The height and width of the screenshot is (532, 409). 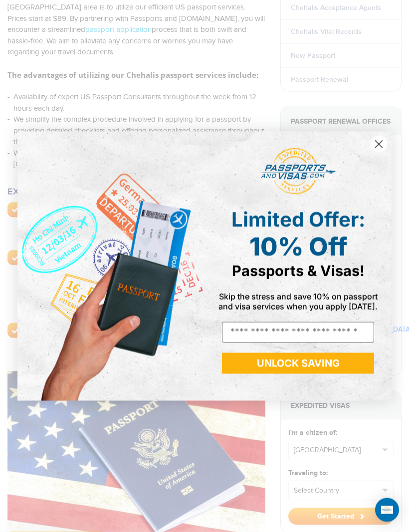 What do you see at coordinates (298, 219) in the screenshot?
I see `span: Limited Offer:` at bounding box center [298, 219].